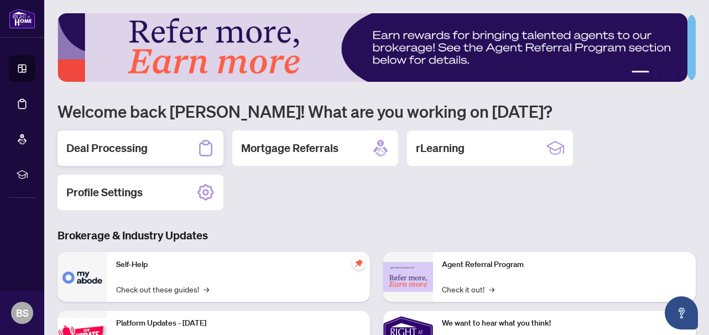  Describe the element at coordinates (107, 148) in the screenshot. I see `h2: Deal Processing` at that location.